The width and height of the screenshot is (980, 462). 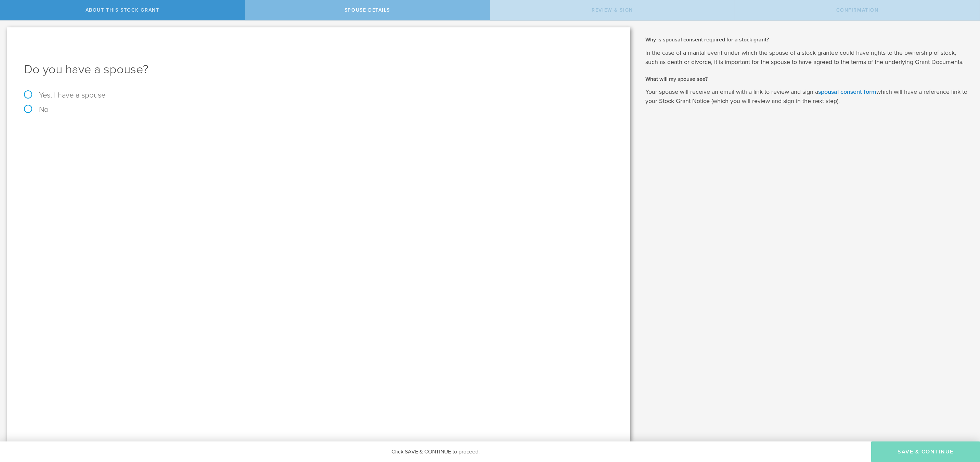 What do you see at coordinates (858, 10) in the screenshot?
I see `span: Confirmation` at bounding box center [858, 10].